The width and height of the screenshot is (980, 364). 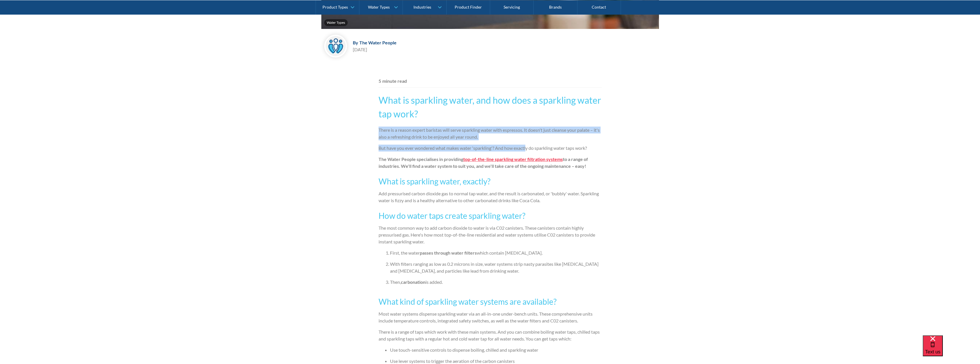 What do you see at coordinates (496, 267) in the screenshot?
I see `li: With filters ranging as low as 0.2 microns in size, water systems strip nasty parasites like [MED...` at bounding box center [496, 267].